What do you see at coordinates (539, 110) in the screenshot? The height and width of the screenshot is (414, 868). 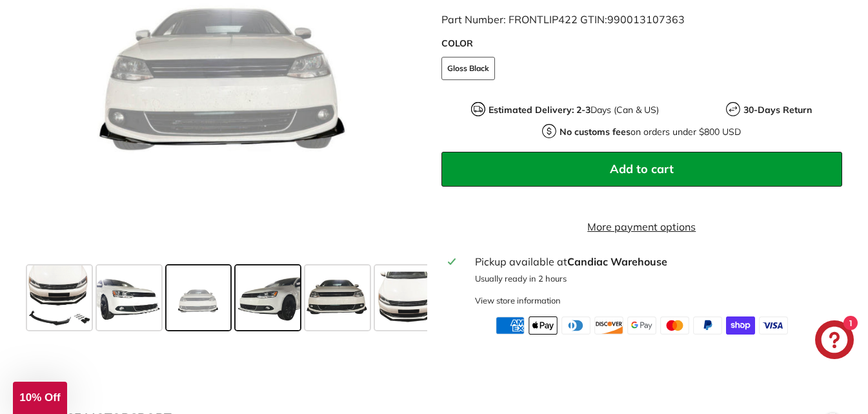 I see `strong: Estimated Delivery: 2-3` at bounding box center [539, 110].